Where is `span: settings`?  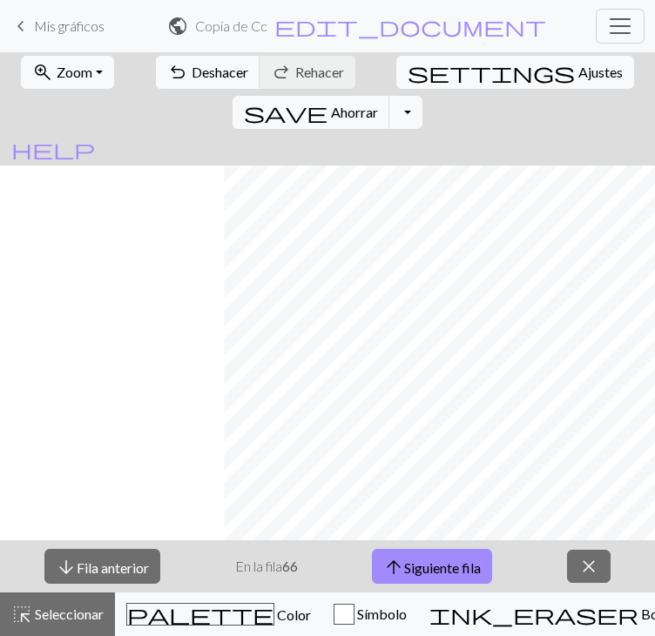 span: settings is located at coordinates (491, 72).